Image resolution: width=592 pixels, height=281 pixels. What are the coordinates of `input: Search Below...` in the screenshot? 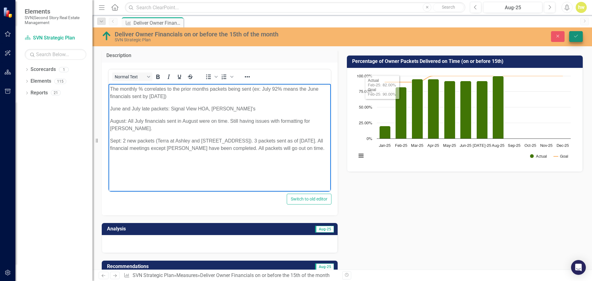 It's located at (55, 54).